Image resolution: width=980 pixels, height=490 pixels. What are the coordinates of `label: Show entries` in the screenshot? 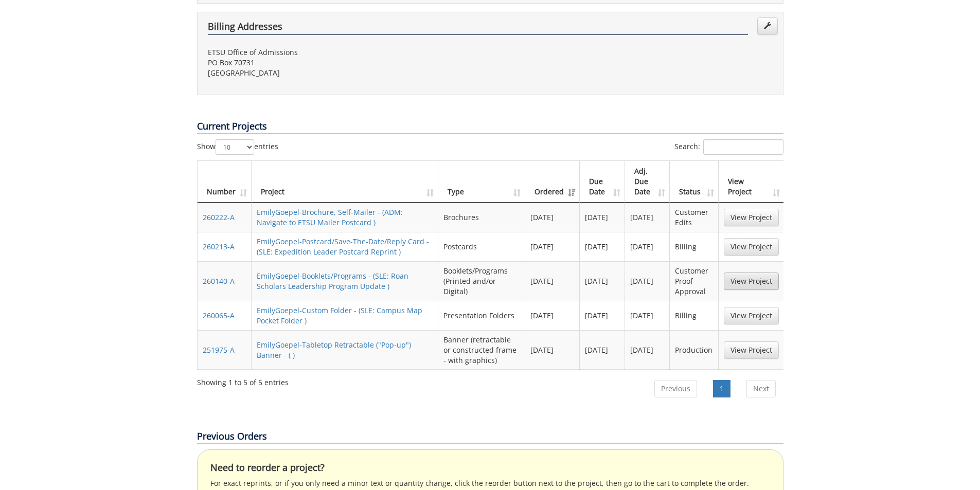 It's located at (238, 147).